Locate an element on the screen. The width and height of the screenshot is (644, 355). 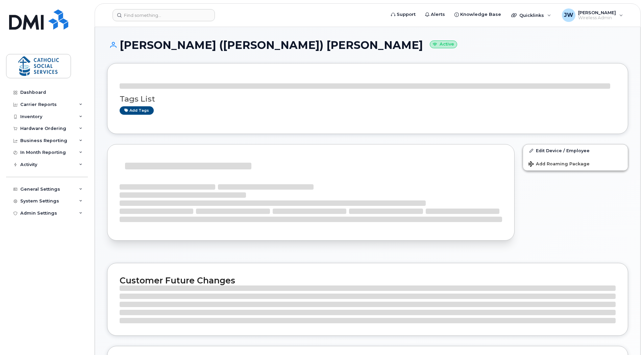
small: Active is located at coordinates (443, 44).